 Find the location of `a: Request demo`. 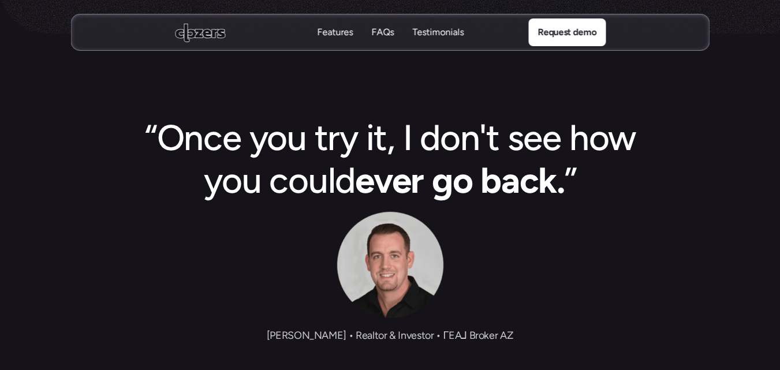

a: Request demo is located at coordinates (566, 32).